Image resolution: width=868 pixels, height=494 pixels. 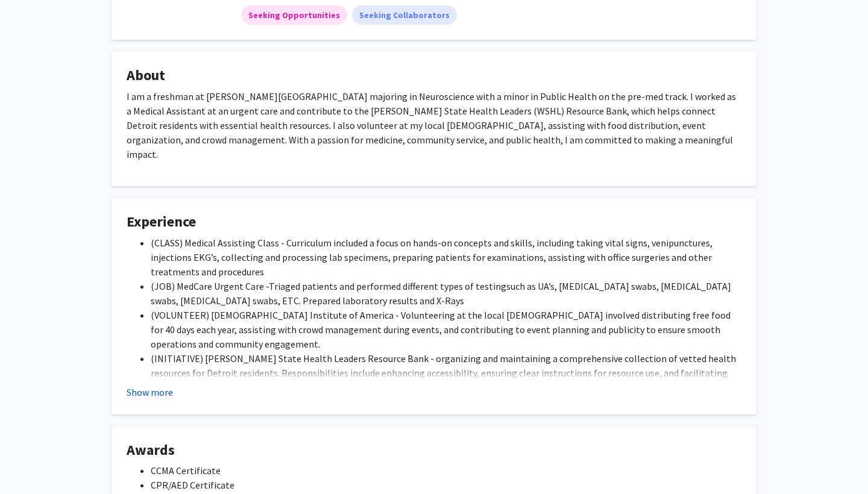 I want to click on button: Show more, so click(x=149, y=392).